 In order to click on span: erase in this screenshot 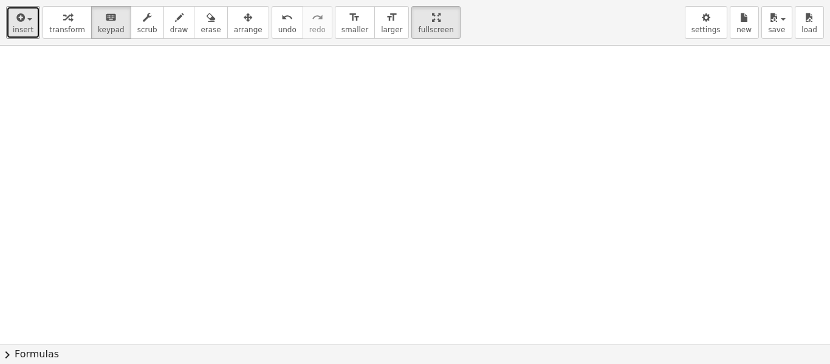, I will do `click(210, 30)`.